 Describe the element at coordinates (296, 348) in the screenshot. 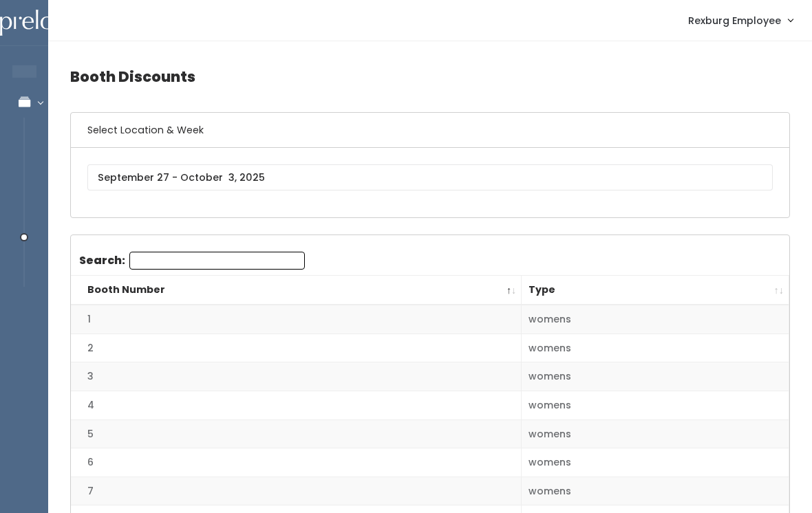

I see `td: 2` at that location.